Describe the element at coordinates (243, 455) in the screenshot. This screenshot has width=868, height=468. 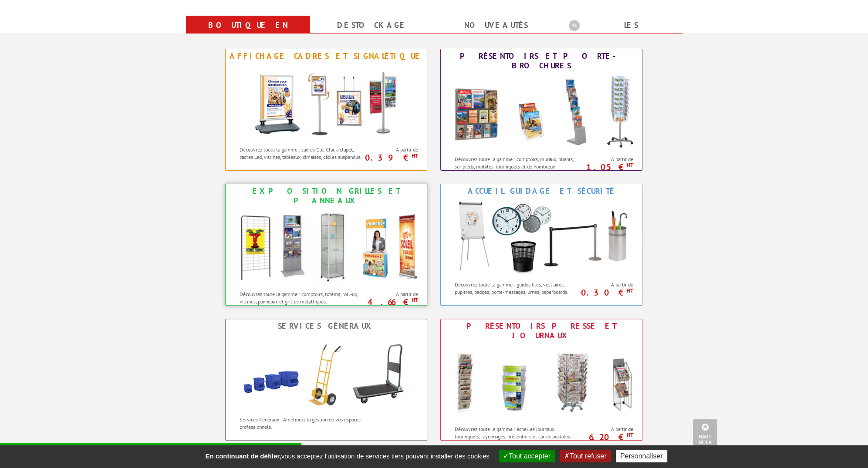
I see `strong: En continuant de défiler,` at that location.